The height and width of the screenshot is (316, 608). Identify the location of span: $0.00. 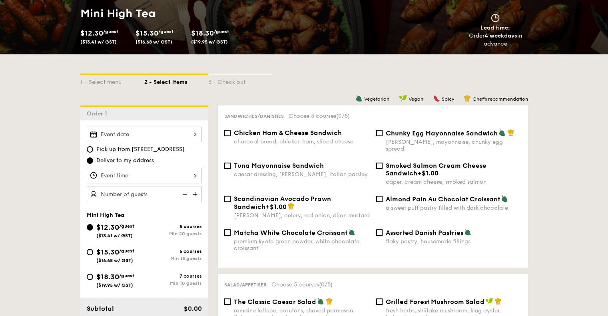
(192, 308).